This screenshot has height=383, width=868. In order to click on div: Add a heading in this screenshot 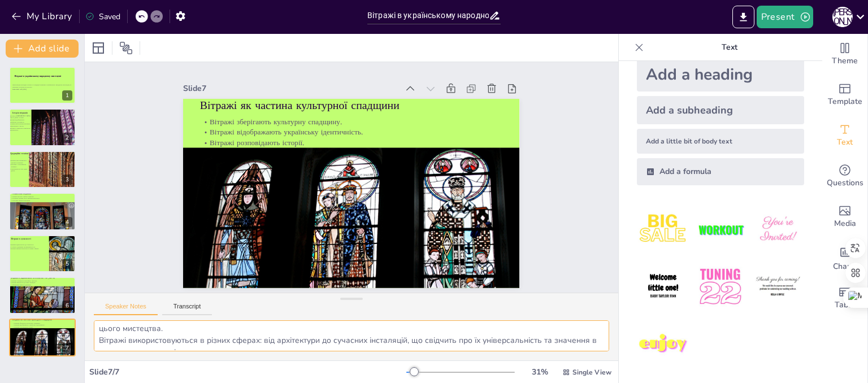, I will do `click(721, 74)`.